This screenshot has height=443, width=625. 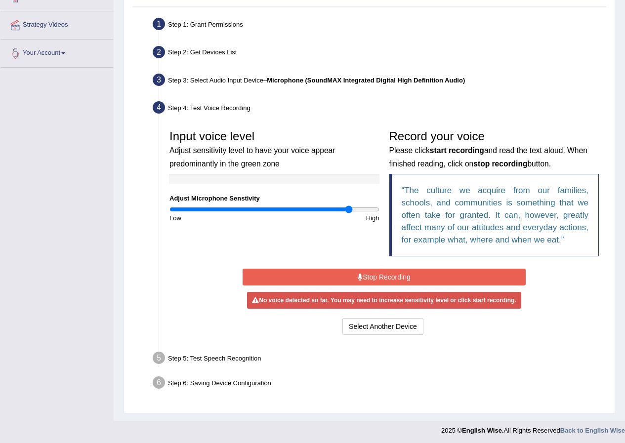 What do you see at coordinates (533, 428) in the screenshot?
I see `div: 2025 © All Rights Reserved` at bounding box center [533, 428].